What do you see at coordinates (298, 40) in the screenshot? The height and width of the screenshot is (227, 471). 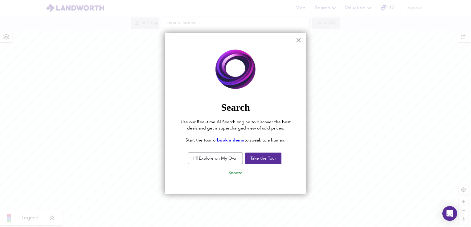 I see `button: Close` at bounding box center [298, 40].